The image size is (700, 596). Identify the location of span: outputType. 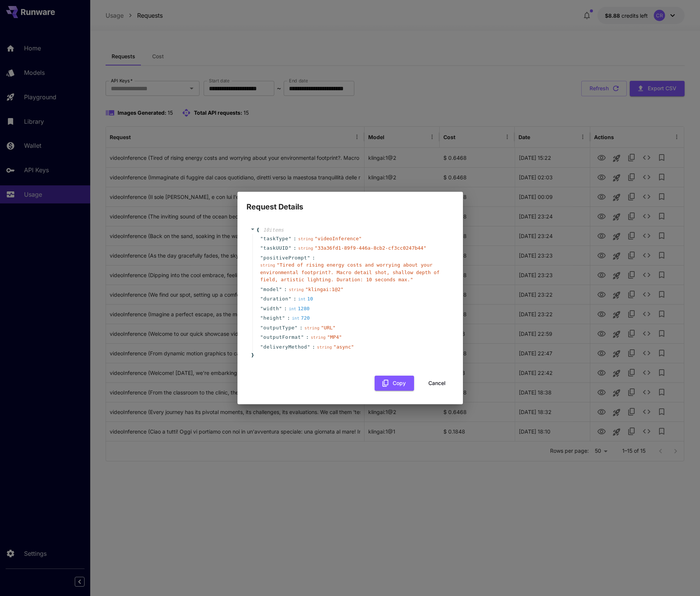
(279, 328).